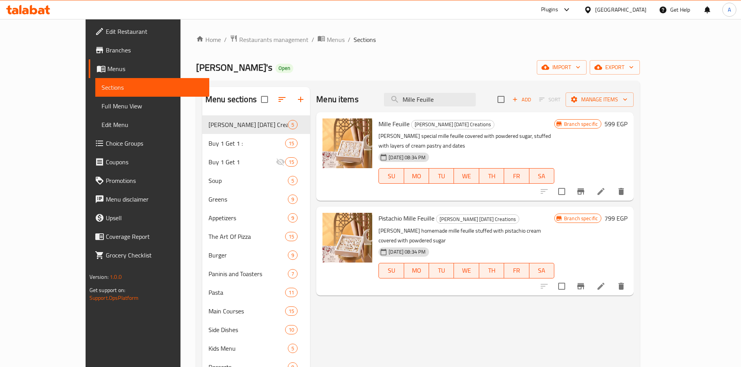 The width and height of the screenshot is (741, 367). I want to click on span: Full Menu View, so click(152, 106).